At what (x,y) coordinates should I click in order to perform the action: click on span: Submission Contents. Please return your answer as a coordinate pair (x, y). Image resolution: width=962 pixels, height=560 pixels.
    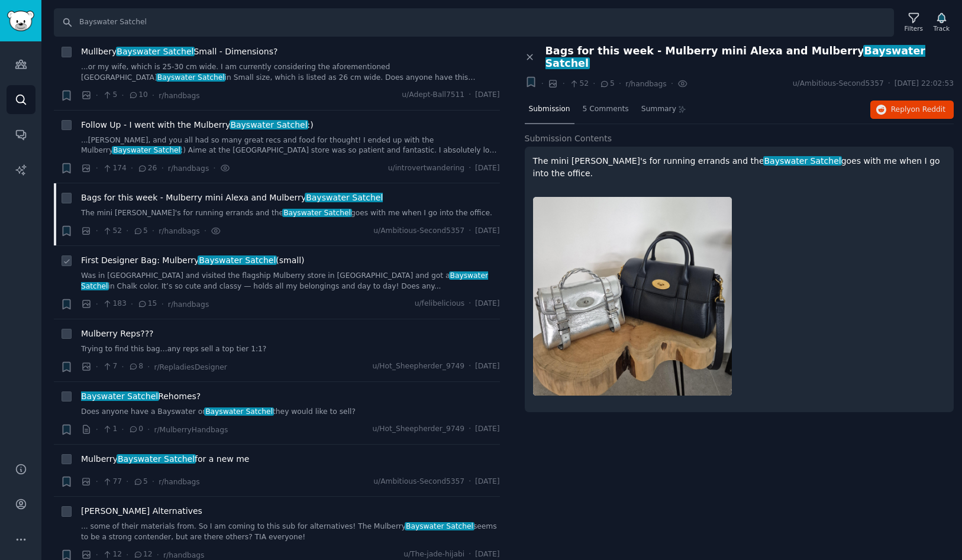
    Looking at the image, I should click on (568, 138).